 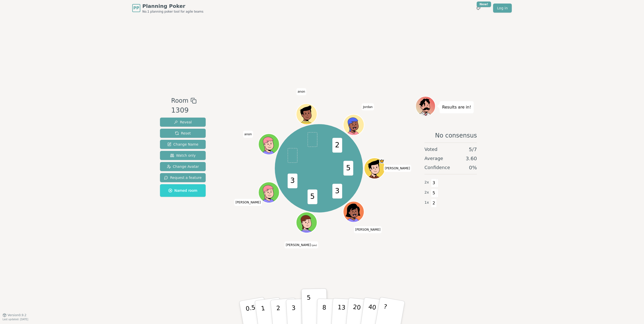 I want to click on span: 1 x, so click(x=427, y=203).